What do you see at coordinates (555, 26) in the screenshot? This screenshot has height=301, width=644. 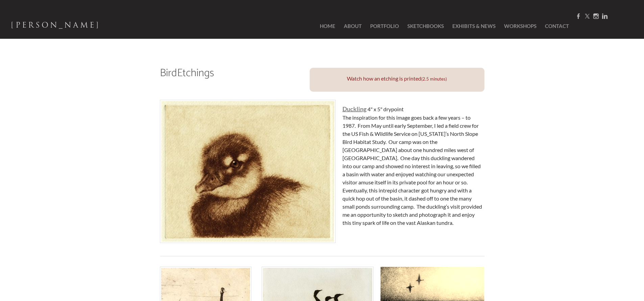 I see `a: Contact` at bounding box center [555, 26].